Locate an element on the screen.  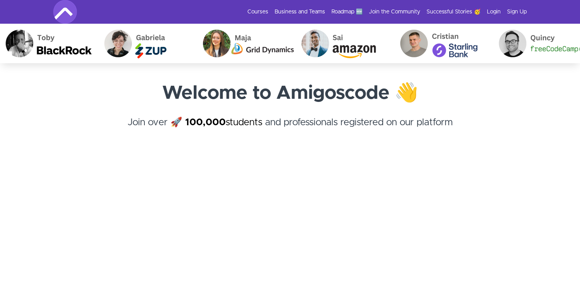
strong: Welcome to Amigoscode 👋 is located at coordinates (290, 93).